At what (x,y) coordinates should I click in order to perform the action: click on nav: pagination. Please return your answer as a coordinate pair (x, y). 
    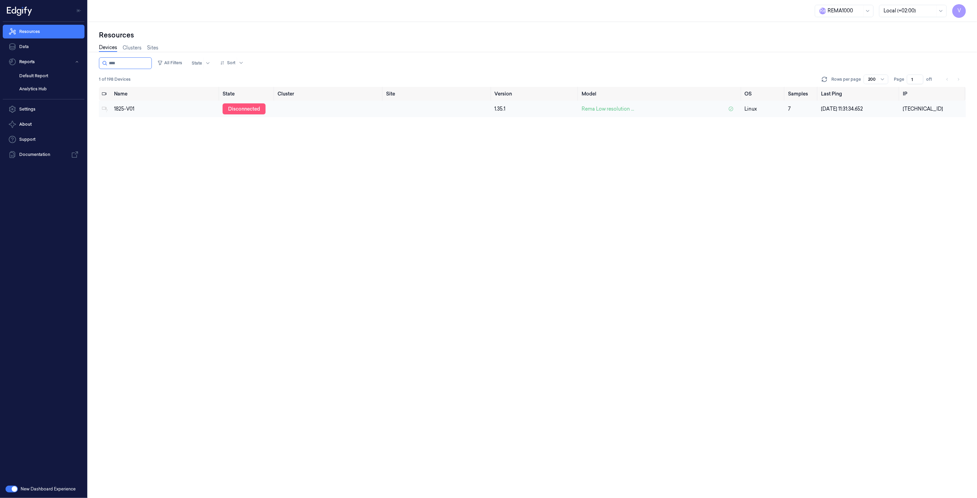
    Looking at the image, I should click on (953, 79).